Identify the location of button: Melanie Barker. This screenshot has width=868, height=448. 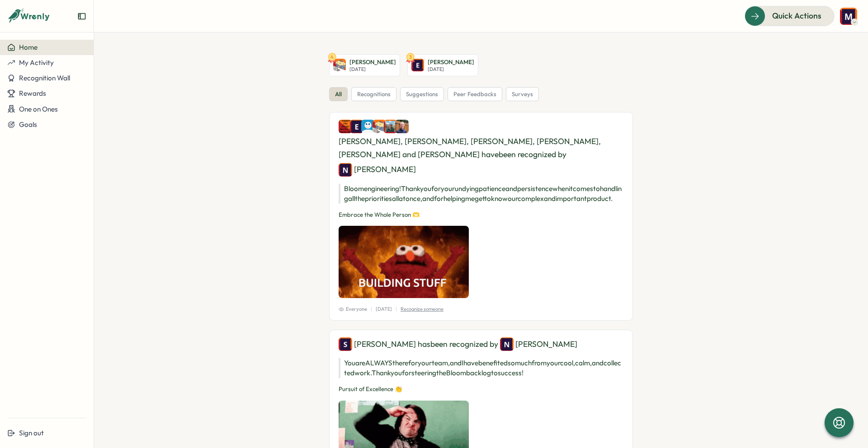
(849, 16).